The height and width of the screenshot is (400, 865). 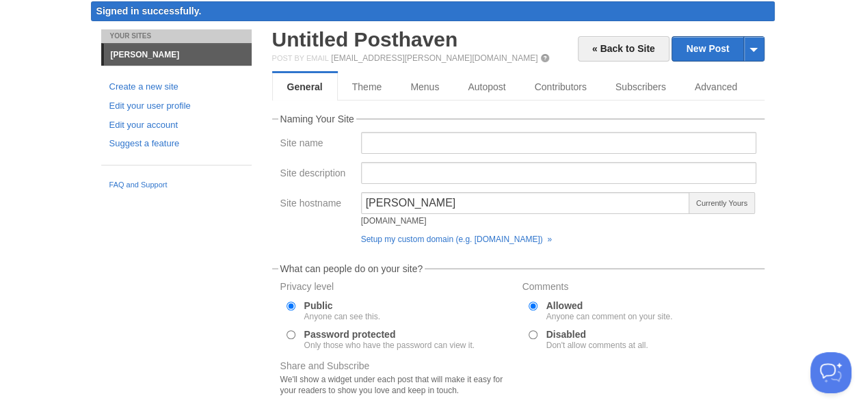 I want to click on li: Your Sites, so click(x=176, y=36).